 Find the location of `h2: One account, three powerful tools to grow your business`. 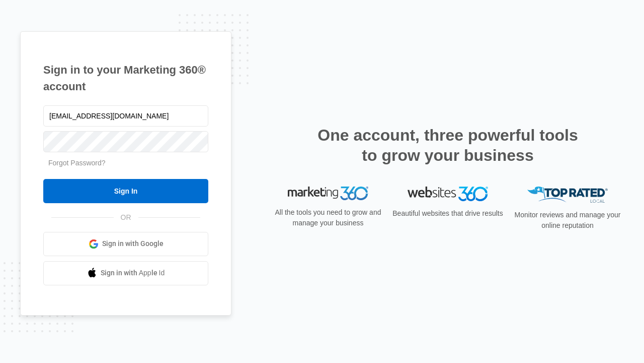

h2: One account, three powerful tools to grow your business is located at coordinates (448, 145).